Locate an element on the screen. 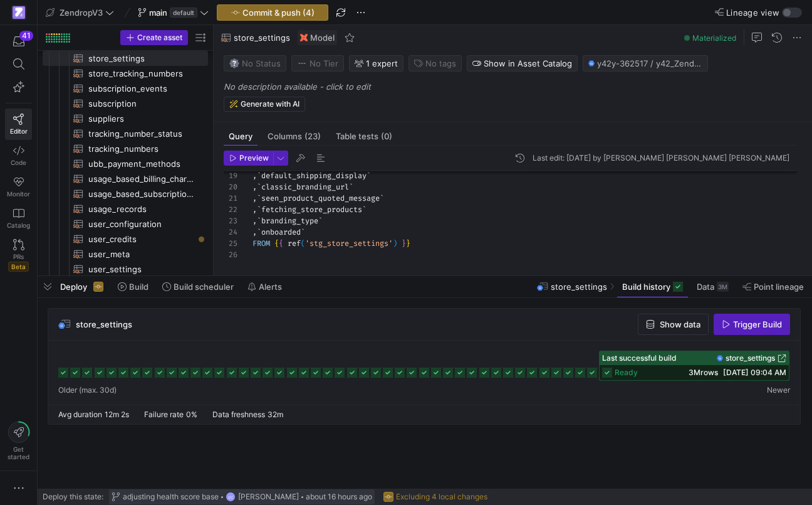 The image size is (812, 505). a: usage_based_subscriptions​​​​​​​​​​ is located at coordinates (125, 194).